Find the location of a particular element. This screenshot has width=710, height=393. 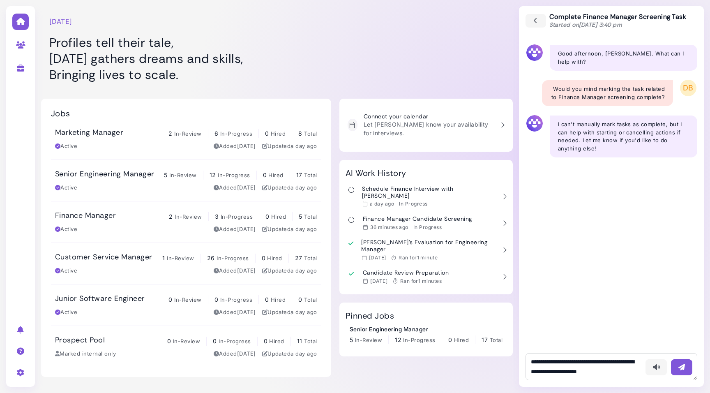

p: I can't manually mark tasks as complete, but I can help with starting or cancelling actions if ne... is located at coordinates (624, 136).